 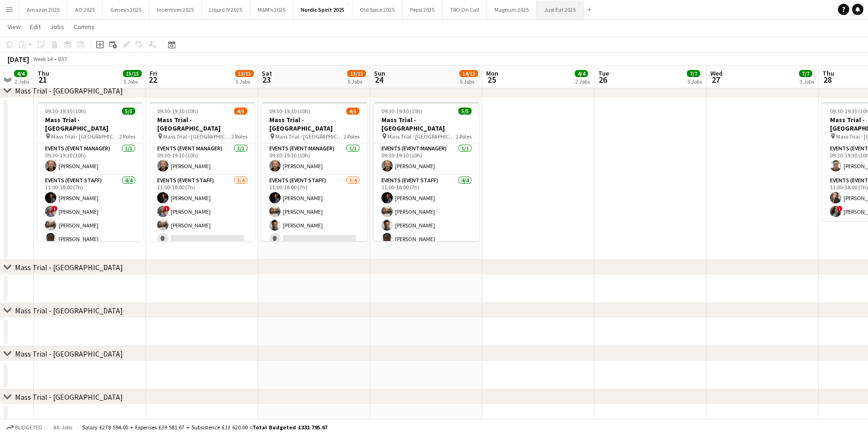 I want to click on span: 21, so click(x=43, y=79).